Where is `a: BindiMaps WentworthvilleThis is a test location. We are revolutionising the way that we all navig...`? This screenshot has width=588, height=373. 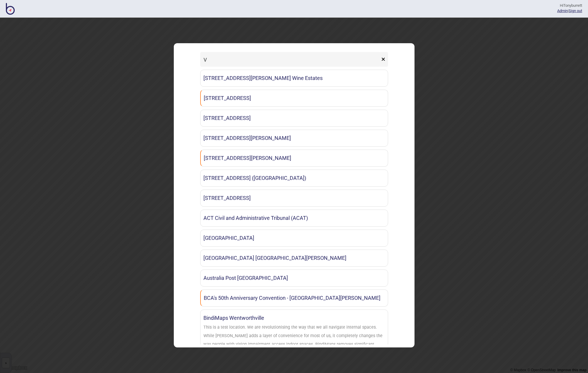 a: BindiMaps WentworthvilleThis is a test location. We are revolutionising the way that we all navig... is located at coordinates (294, 334).